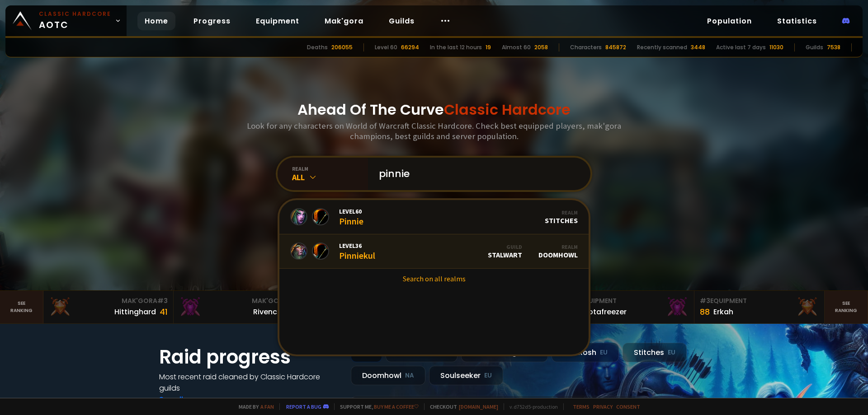  I want to click on span: v. d752d5 - production, so click(531, 407).